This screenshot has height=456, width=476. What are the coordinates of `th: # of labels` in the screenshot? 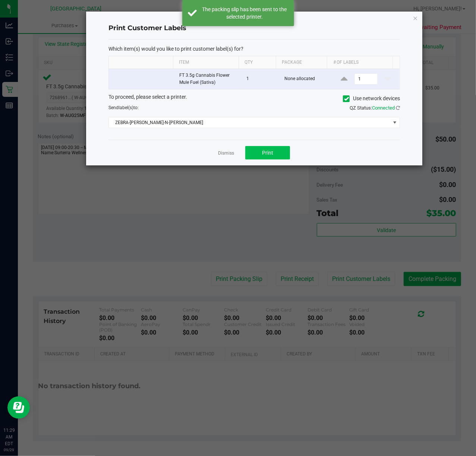 It's located at (359, 63).